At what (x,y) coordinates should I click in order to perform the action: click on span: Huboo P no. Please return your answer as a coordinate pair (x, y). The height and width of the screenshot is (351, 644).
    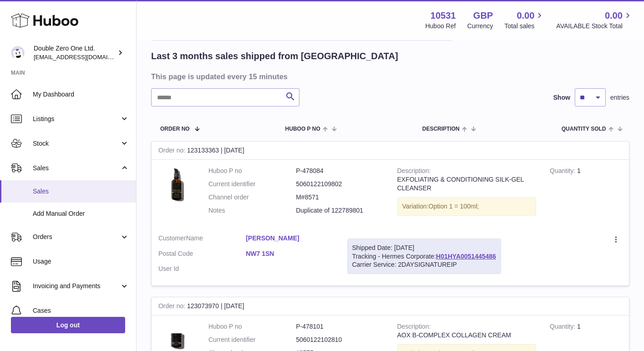
    Looking at the image, I should click on (303, 129).